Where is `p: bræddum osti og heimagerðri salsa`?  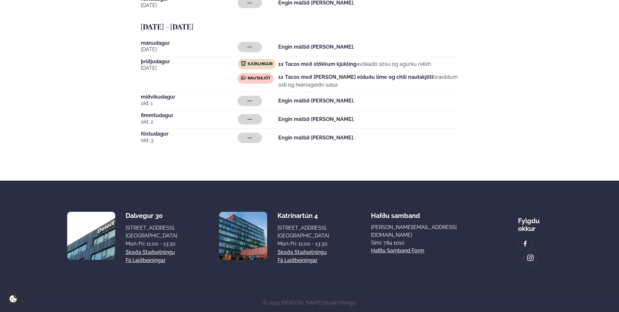
p: bræddum osti og heimagerðri salsa is located at coordinates (369, 81).